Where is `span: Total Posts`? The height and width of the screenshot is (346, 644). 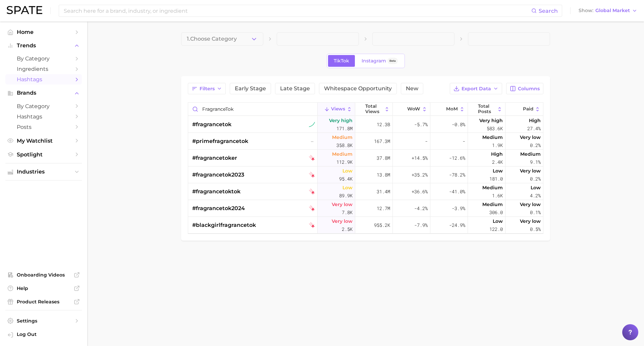
span: Total Posts is located at coordinates (487, 109).